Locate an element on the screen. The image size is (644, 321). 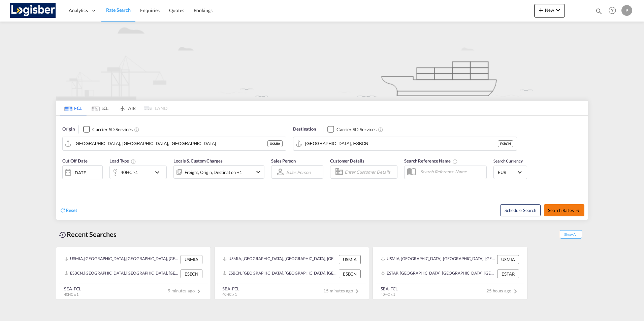
md-icon: Select multiple loads to view rates is located at coordinates (133, 162).